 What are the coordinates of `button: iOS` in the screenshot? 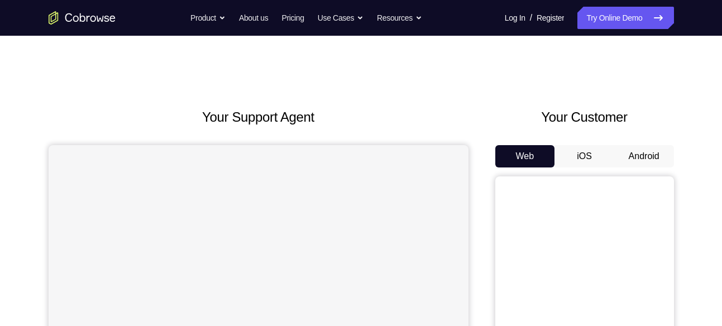 It's located at (584, 156).